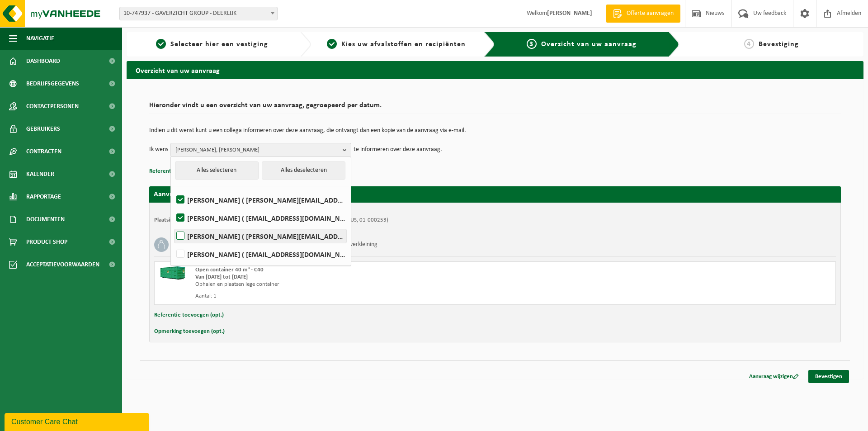 Image resolution: width=868 pixels, height=431 pixels. Describe the element at coordinates (53, 84) in the screenshot. I see `span: Bedrijfsgegevens` at that location.